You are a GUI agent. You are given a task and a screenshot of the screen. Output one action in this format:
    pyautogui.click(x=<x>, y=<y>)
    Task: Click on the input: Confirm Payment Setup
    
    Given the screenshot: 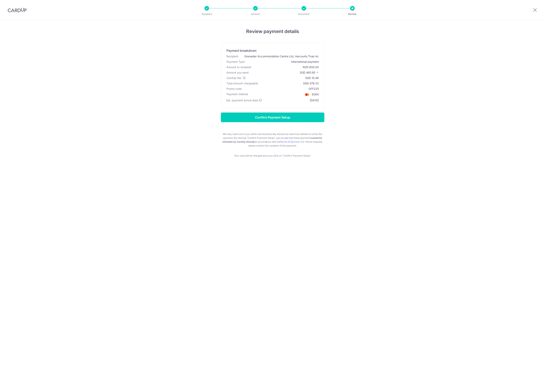 What is the action you would take?
    pyautogui.click(x=273, y=118)
    